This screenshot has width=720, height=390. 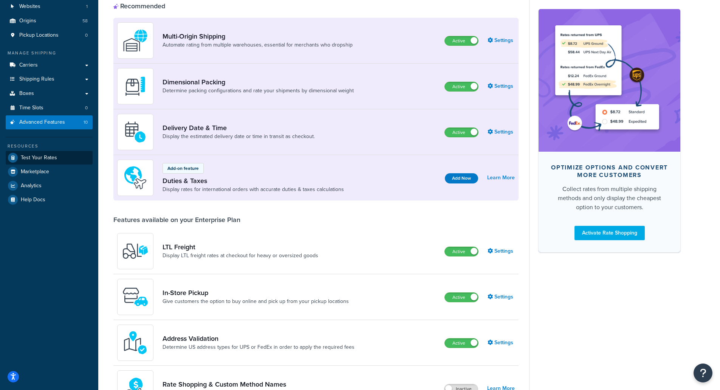 I want to click on a: Give customers the option to buy online and pick up from your pickup locations, so click(x=256, y=301).